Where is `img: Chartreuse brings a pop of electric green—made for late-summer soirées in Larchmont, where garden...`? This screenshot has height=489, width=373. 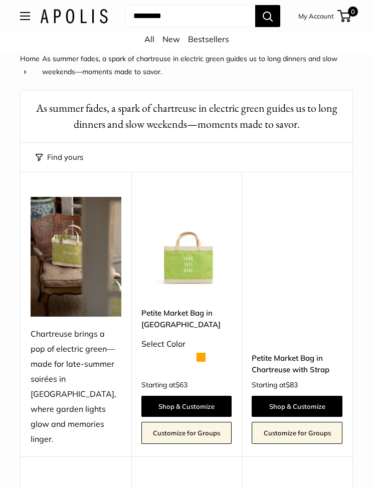
img: Chartreuse brings a pop of electric green—made for late-summer soirées in Larchmont, where garden... is located at coordinates (76, 256).